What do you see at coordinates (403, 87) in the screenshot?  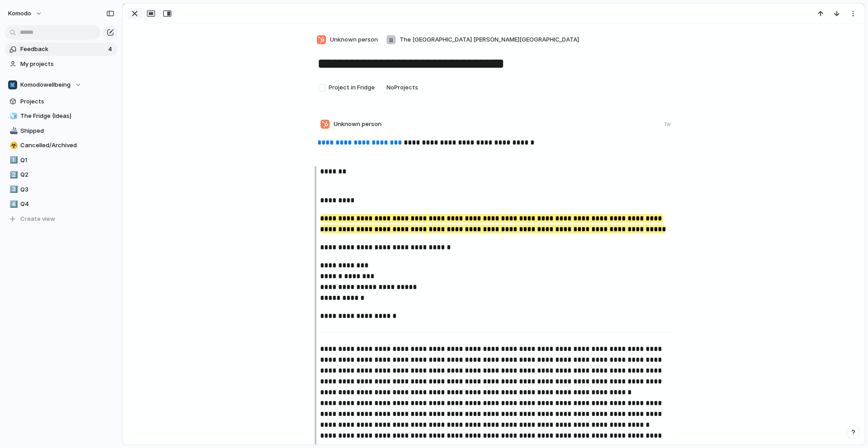 I see `span: No Projects` at bounding box center [403, 87].